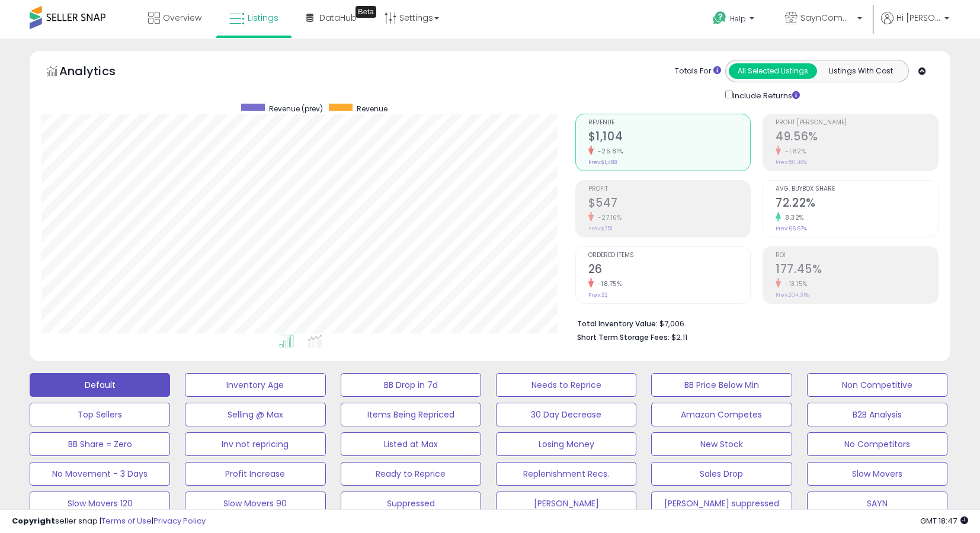 The image size is (980, 533). I want to click on button: BB Drop in 7d, so click(411, 385).